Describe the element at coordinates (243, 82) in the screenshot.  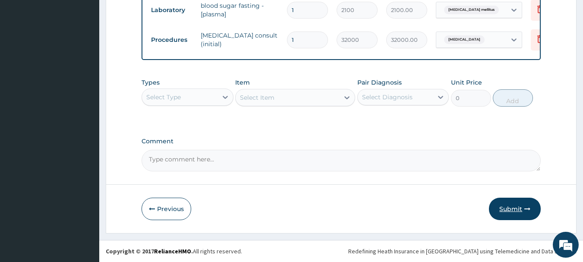
I see `label: Item` at that location.